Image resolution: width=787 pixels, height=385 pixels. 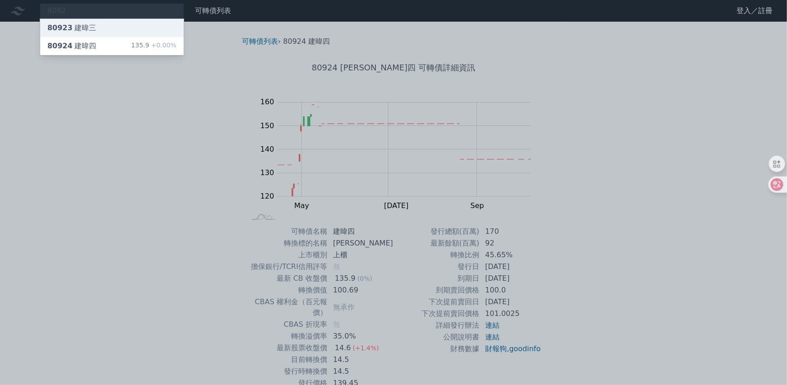 I want to click on span: +0.00%, so click(x=163, y=45).